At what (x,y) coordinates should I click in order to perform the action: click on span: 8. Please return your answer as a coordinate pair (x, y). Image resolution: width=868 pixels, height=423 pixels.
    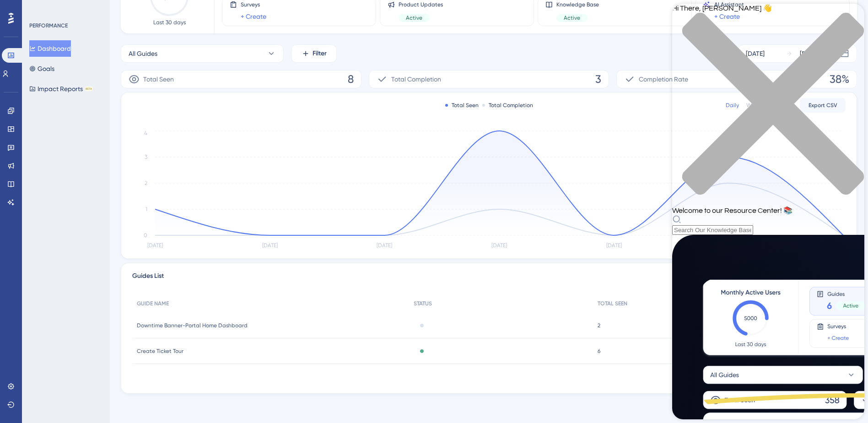
    Looking at the image, I should click on (350, 79).